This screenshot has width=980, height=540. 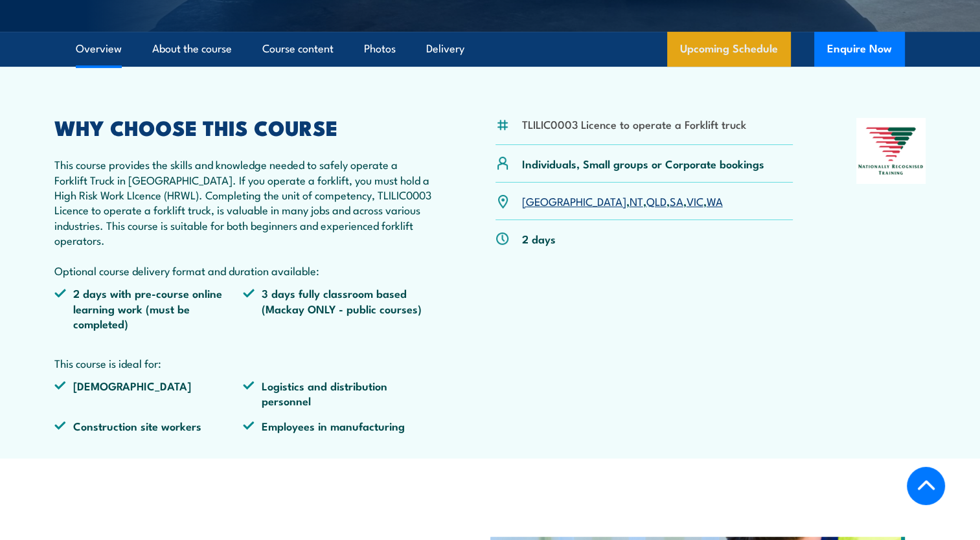 I want to click on h2: WHY CHOOSE THIS COURSE, so click(x=244, y=127).